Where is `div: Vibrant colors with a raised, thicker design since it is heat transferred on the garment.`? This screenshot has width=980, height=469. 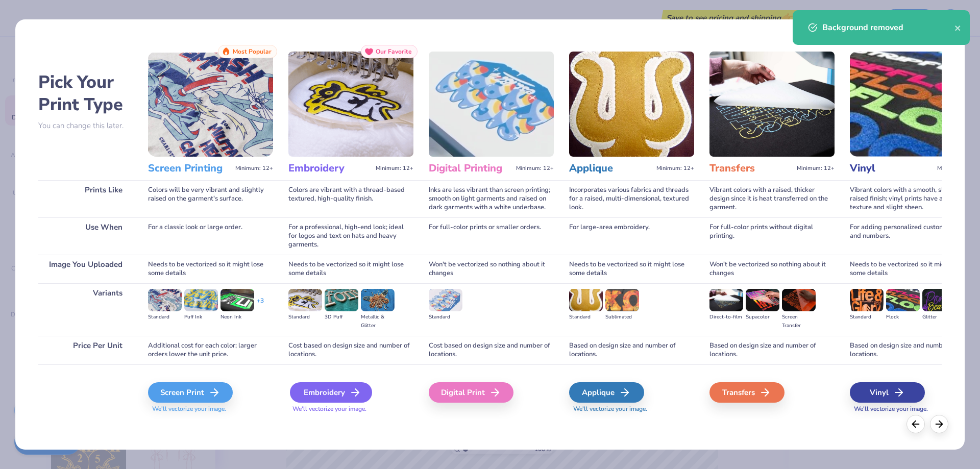
div: Vibrant colors with a raised, thicker design since it is heat transferred on the garment. is located at coordinates (772, 199).